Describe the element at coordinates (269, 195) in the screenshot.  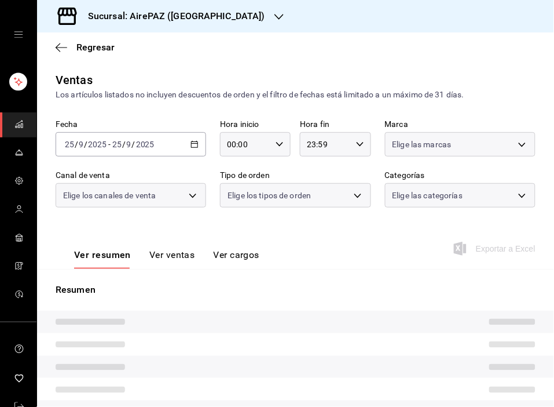
I see `span: Elige los tipos de orden` at that location.